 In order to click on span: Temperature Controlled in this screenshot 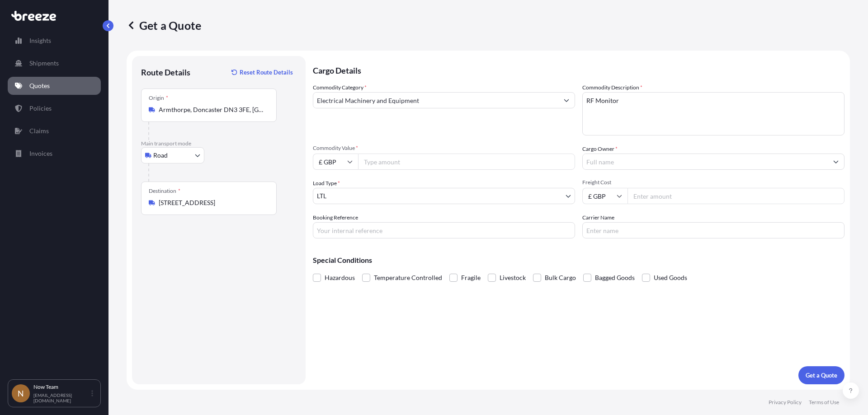, I will do `click(407, 278)`.